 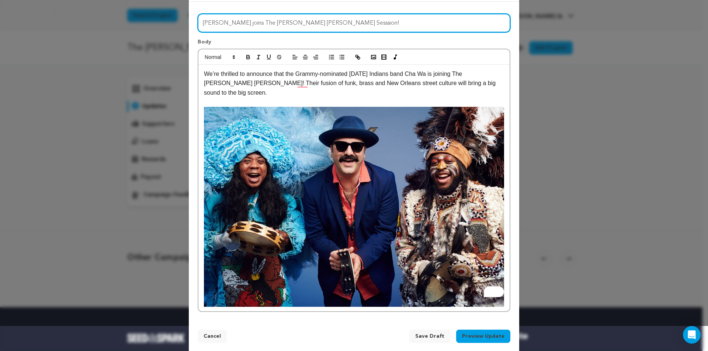 What do you see at coordinates (354, 188) in the screenshot?
I see `div: To enrich screen reader interactions, please activate Accessibility in Grammarly extension settings` at bounding box center [354, 188].